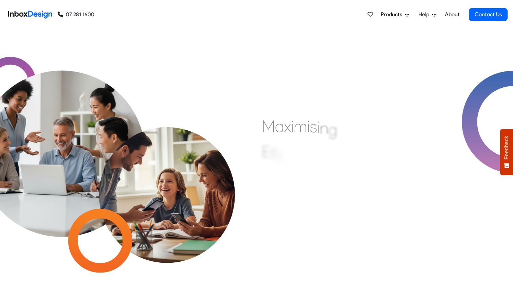 This screenshot has width=513, height=304. Describe the element at coordinates (268, 126) in the screenshot. I see `div: M` at that location.